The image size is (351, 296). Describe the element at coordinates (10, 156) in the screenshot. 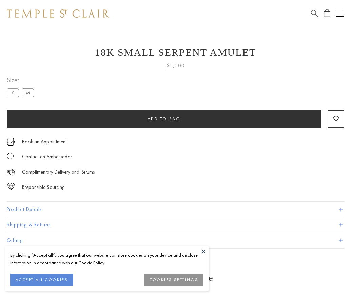

I see `img: MessageIcon-01_2.svg` at that location.